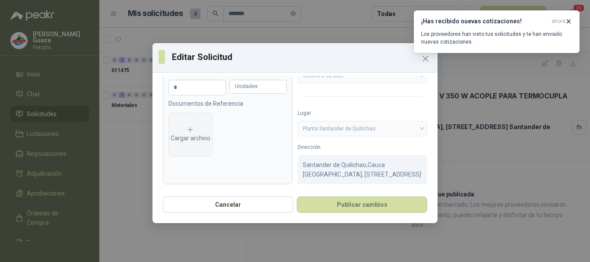  What do you see at coordinates (362, 205) in the screenshot?
I see `button: Publicar cambios` at bounding box center [362, 205].